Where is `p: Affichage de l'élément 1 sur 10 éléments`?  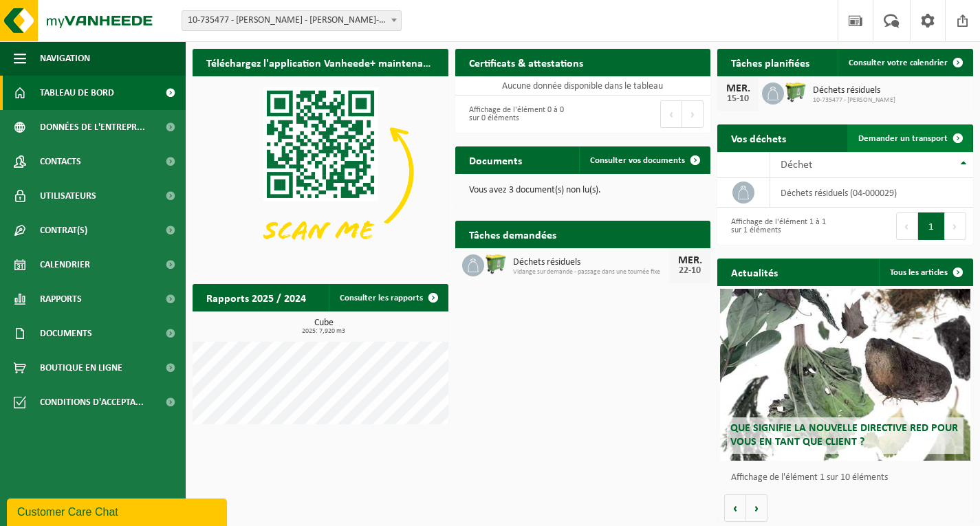
p: Affichage de l'élément 1 sur 10 éléments is located at coordinates (849, 478).